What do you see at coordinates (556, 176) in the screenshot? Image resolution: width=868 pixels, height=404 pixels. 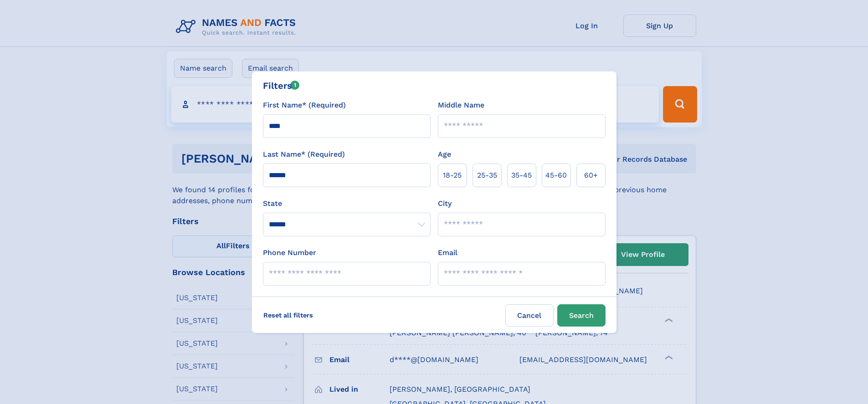 I see `span: 45‑60` at bounding box center [556, 176].